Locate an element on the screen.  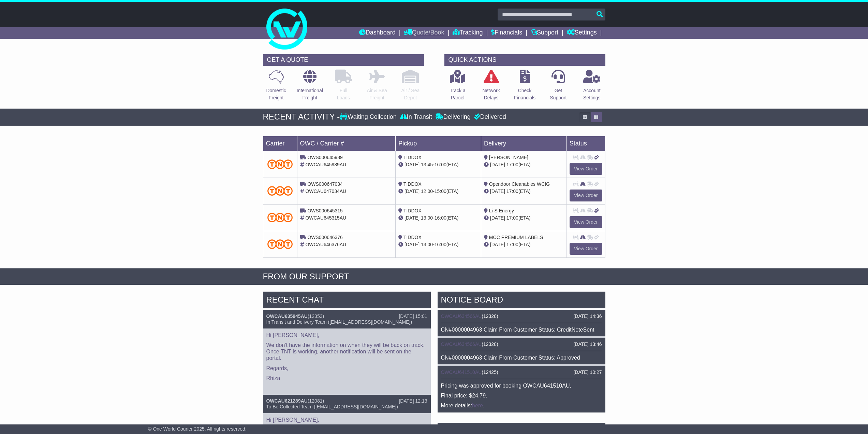
a: Tracking is located at coordinates (468, 33).